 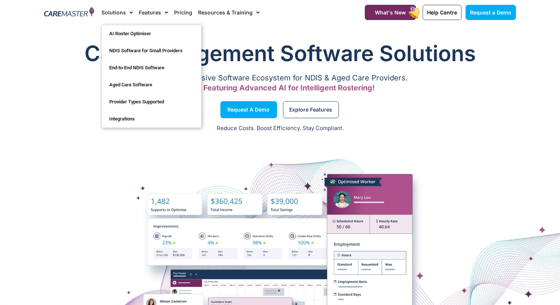 I want to click on a: Explore Features, so click(x=311, y=110).